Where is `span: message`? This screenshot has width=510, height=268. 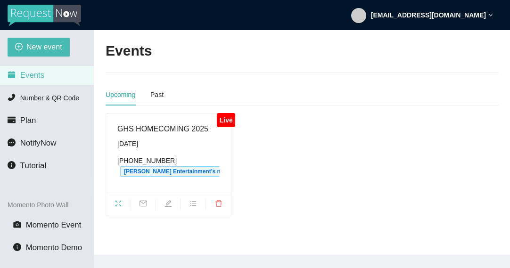
span: message is located at coordinates (11, 142).